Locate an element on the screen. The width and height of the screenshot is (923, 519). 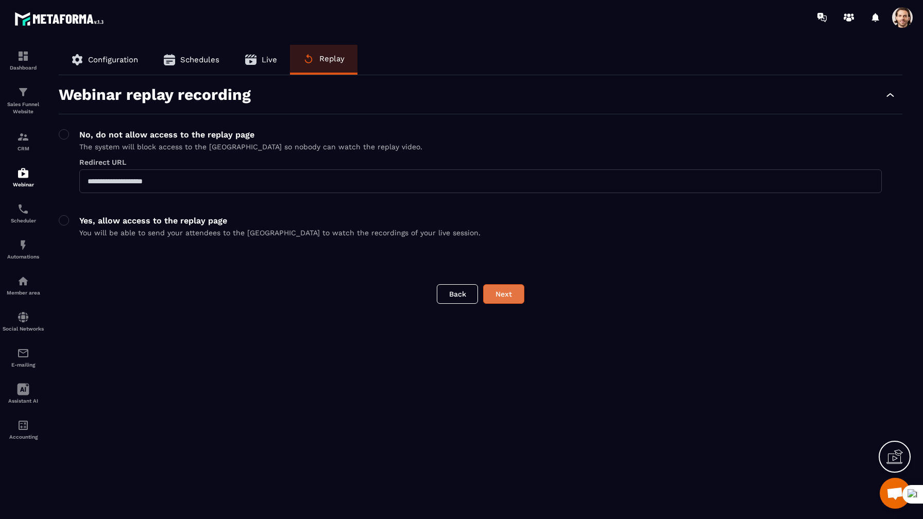
a: schedulerschedulerScheduler is located at coordinates (23, 213).